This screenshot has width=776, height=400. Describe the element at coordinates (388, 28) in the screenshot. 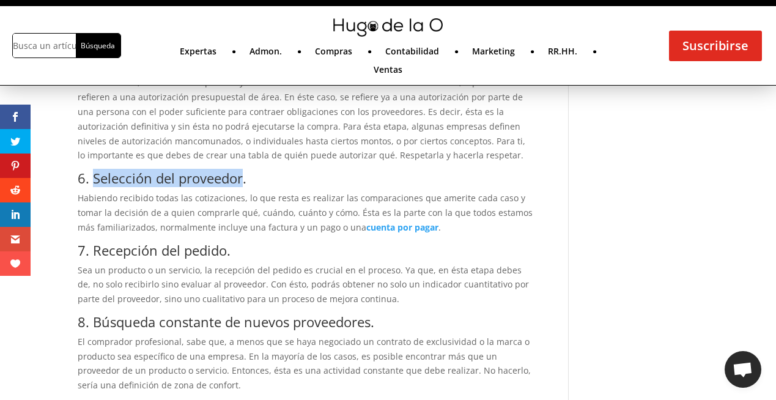

I see `img: mini-hugo-de-la-o-logo` at that location.